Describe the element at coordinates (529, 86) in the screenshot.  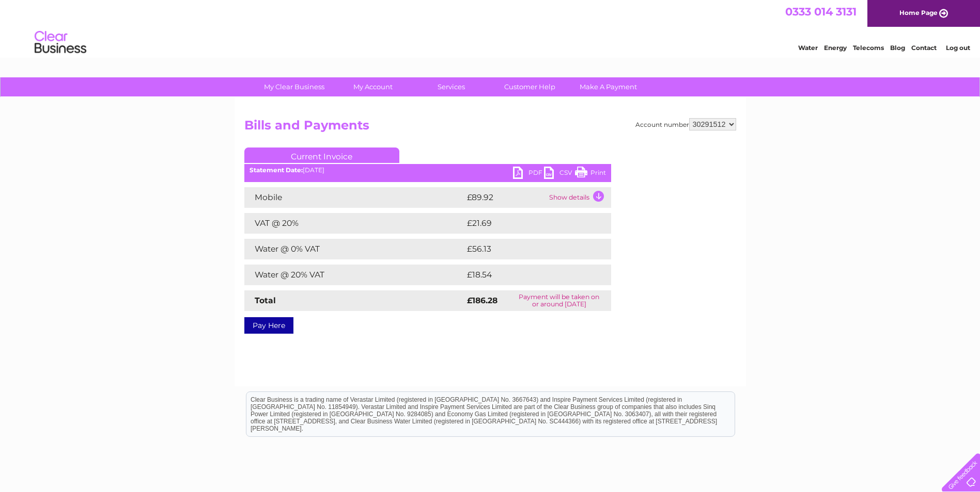
I see `a: Customer Help` at that location.